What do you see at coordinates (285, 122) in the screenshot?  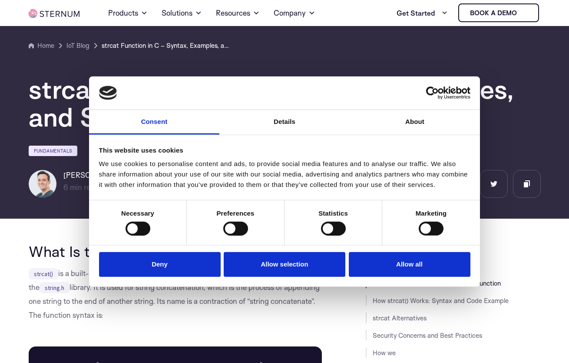 I see `a: Details` at bounding box center [285, 122].